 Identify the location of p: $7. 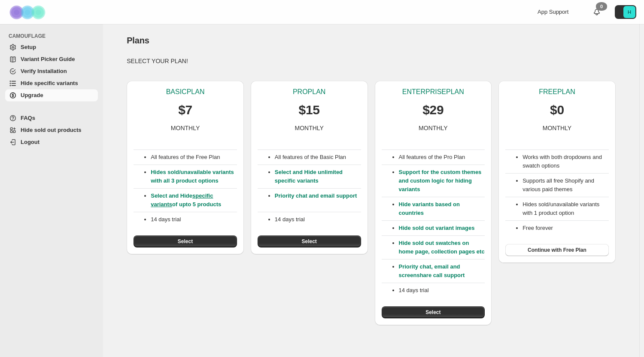
(185, 110).